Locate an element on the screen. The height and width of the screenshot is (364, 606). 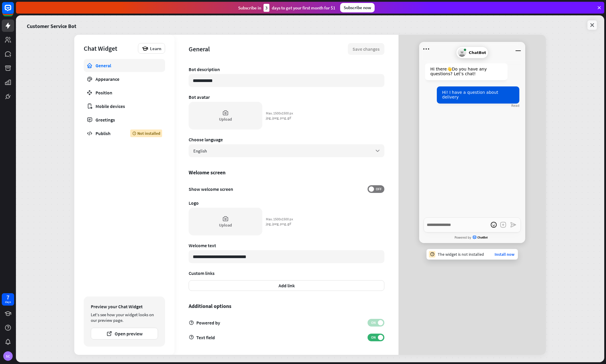
div: 7 is located at coordinates (8, 297).